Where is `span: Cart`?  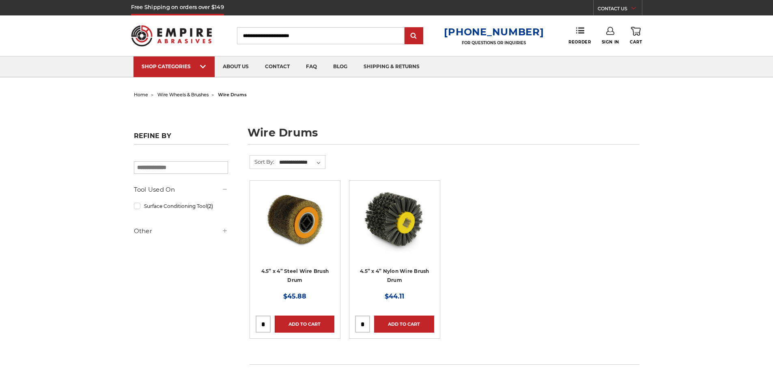
span: Cart is located at coordinates (636, 42).